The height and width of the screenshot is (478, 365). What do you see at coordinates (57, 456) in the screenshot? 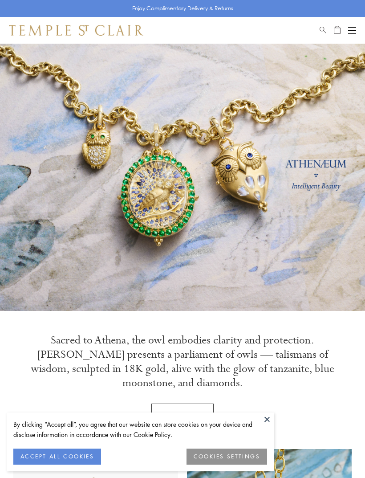
I see `button: ACCEPT ALL COOKIES` at bounding box center [57, 456].